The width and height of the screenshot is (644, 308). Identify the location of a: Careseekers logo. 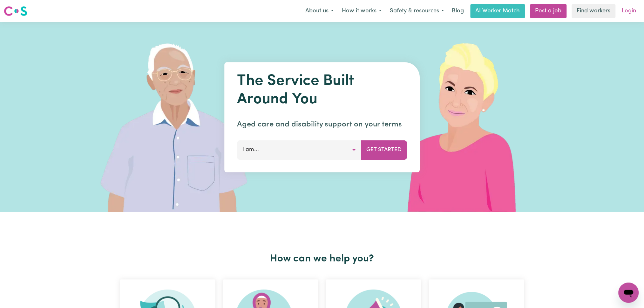
(15, 11).